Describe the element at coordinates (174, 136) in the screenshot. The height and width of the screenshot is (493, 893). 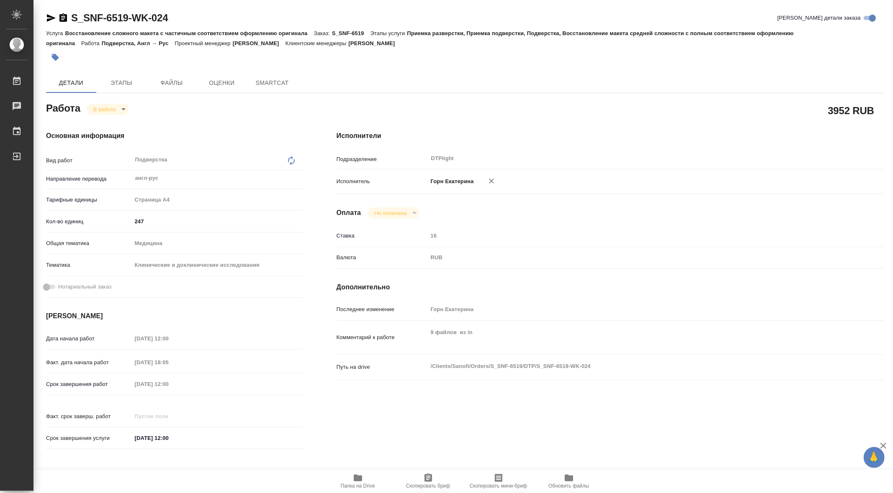
I see `h4: Основная информация` at that location.